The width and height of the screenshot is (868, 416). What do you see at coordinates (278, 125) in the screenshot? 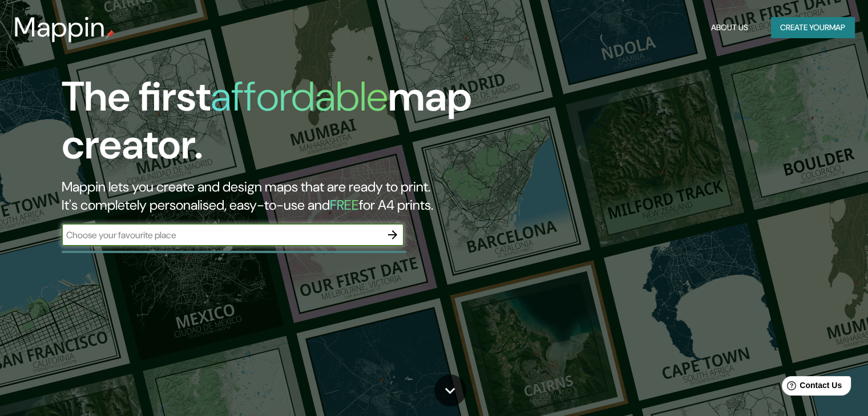
I see `h1: The first map creator.` at bounding box center [278, 125].